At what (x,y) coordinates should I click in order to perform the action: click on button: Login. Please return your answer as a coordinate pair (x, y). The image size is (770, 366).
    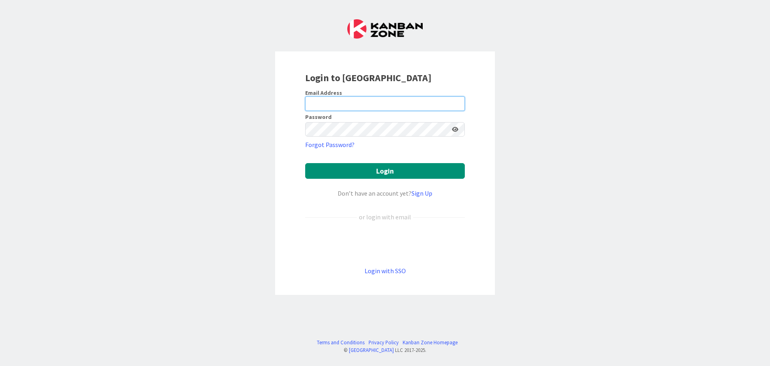
    Looking at the image, I should click on (385, 171).